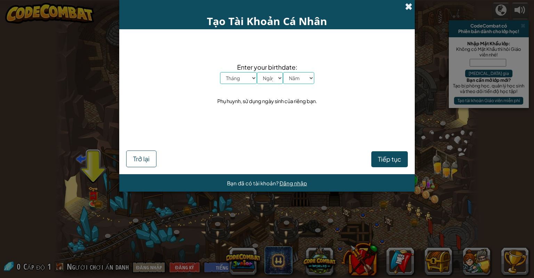 The height and width of the screenshot is (278, 534). I want to click on span: Tiếp tục, so click(390, 159).